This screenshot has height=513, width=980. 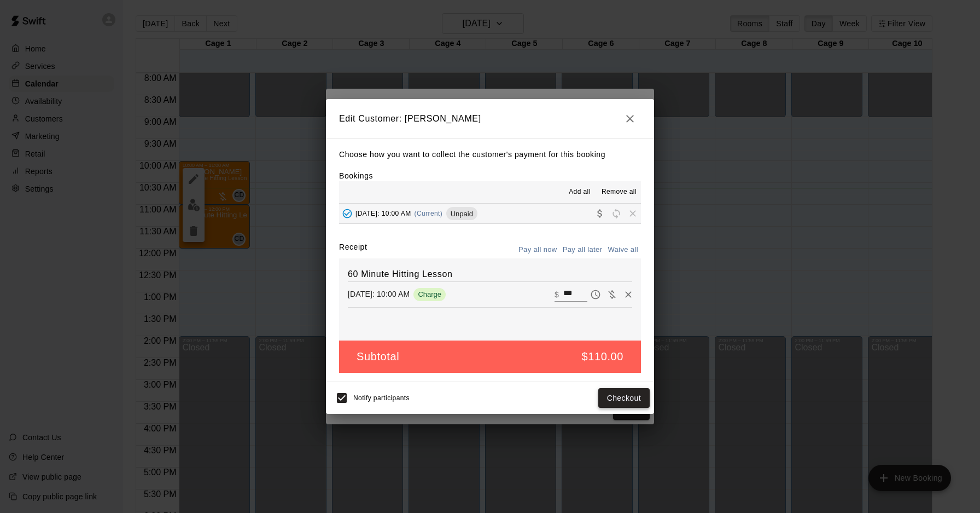 What do you see at coordinates (582, 249) in the screenshot?
I see `button: Pay all later` at bounding box center [582, 249].